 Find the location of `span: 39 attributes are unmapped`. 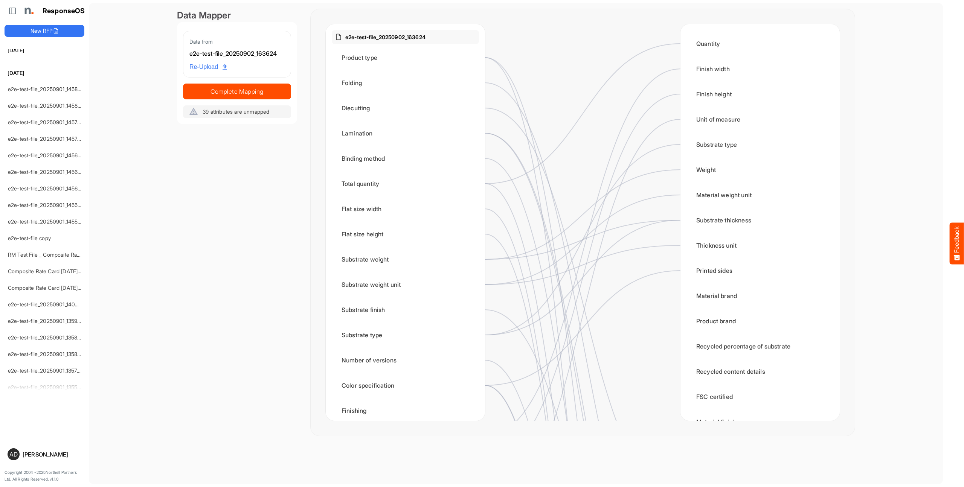

span: 39 attributes are unmapped is located at coordinates (236, 111).